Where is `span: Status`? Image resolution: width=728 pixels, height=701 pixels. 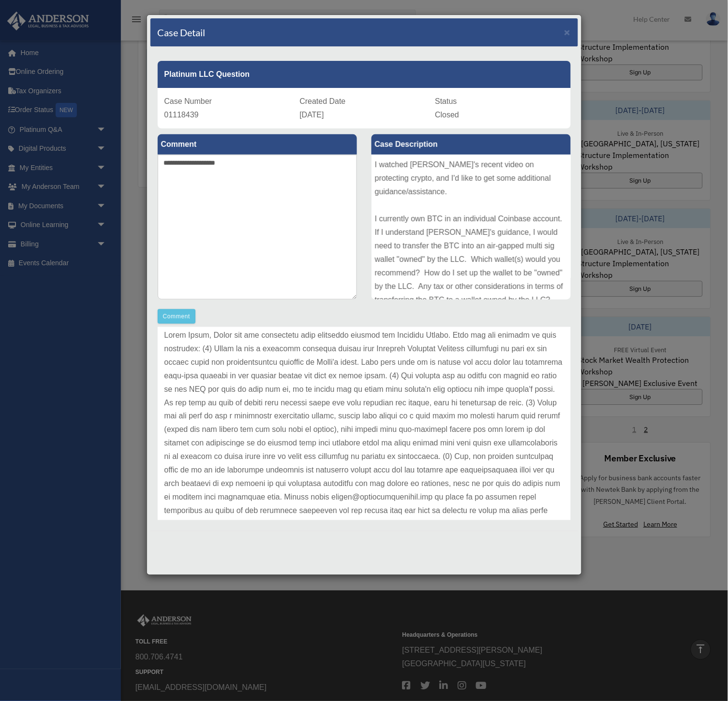 span: Status is located at coordinates (446, 101).